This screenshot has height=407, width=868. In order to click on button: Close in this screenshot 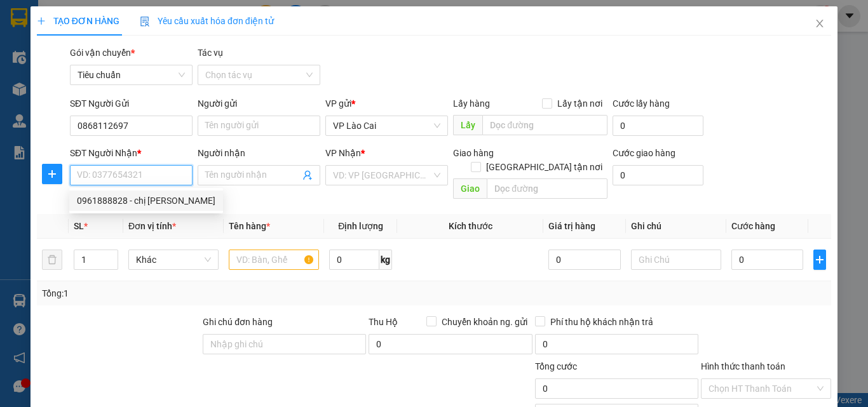, I will do `click(820, 24)`.